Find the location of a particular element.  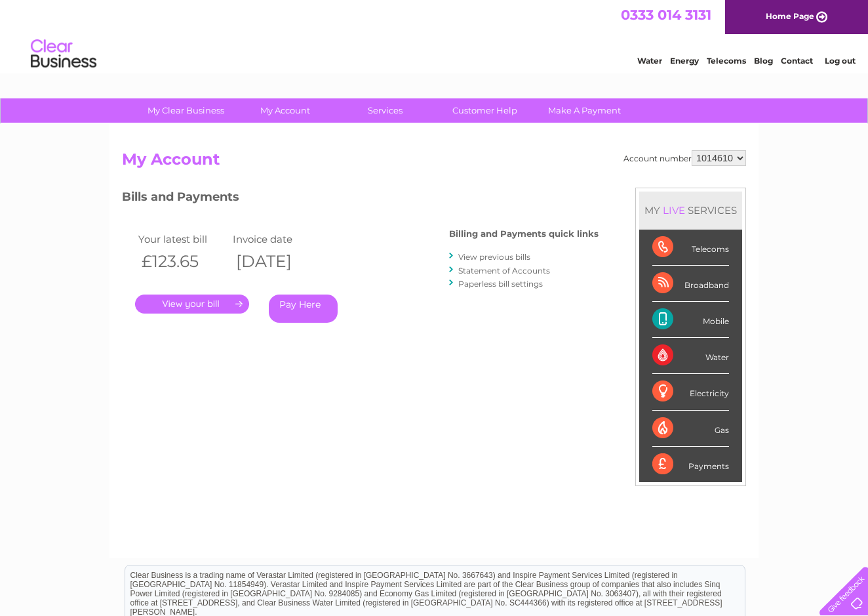

div: MY SERVICES is located at coordinates (690, 210).